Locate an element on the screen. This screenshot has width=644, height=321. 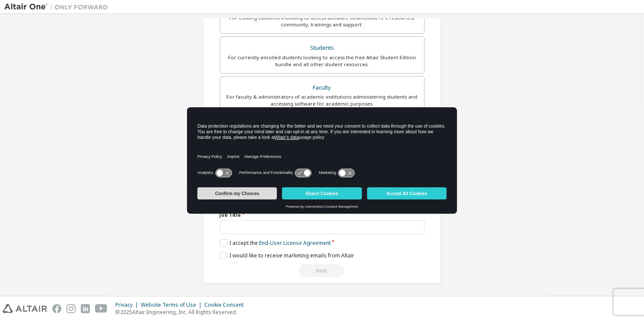
div: Read and acccept EULA to continue is located at coordinates (322, 270).